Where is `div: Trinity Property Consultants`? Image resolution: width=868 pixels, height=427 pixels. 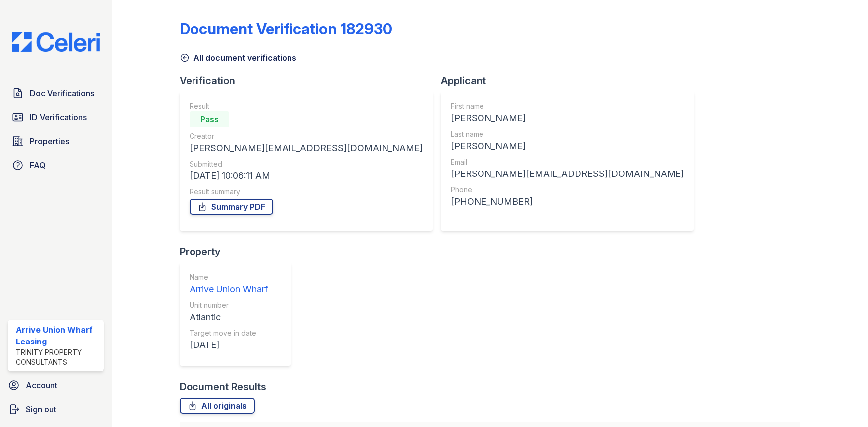
div: Trinity Property Consultants is located at coordinates (57, 357).